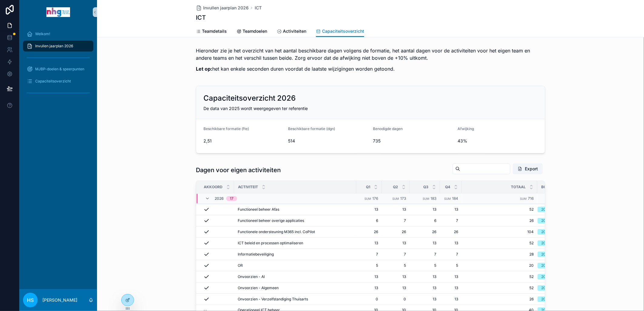  What do you see at coordinates (329, 141) in the screenshot?
I see `span: 514` at bounding box center [329, 141].